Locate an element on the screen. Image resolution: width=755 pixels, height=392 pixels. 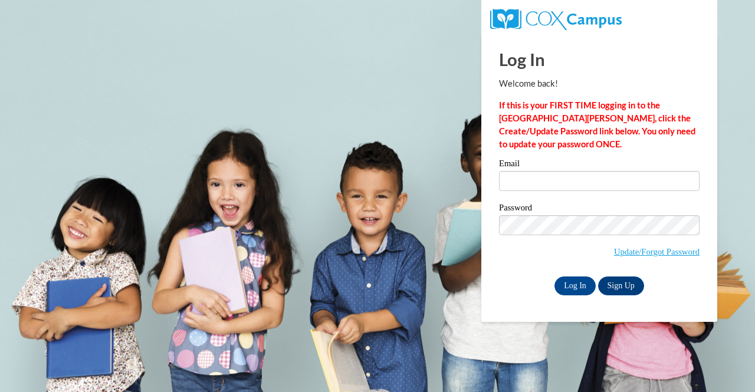
label: Email is located at coordinates (599, 165).